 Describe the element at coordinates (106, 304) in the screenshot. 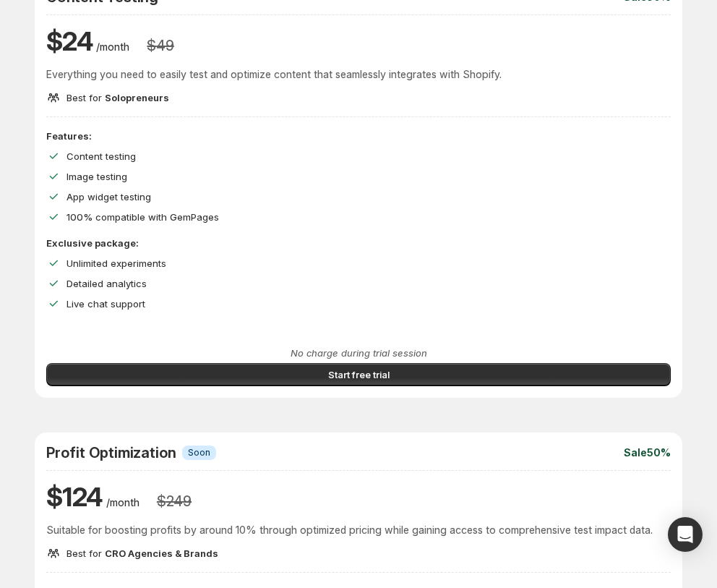

I see `span: Live chat support` at that location.